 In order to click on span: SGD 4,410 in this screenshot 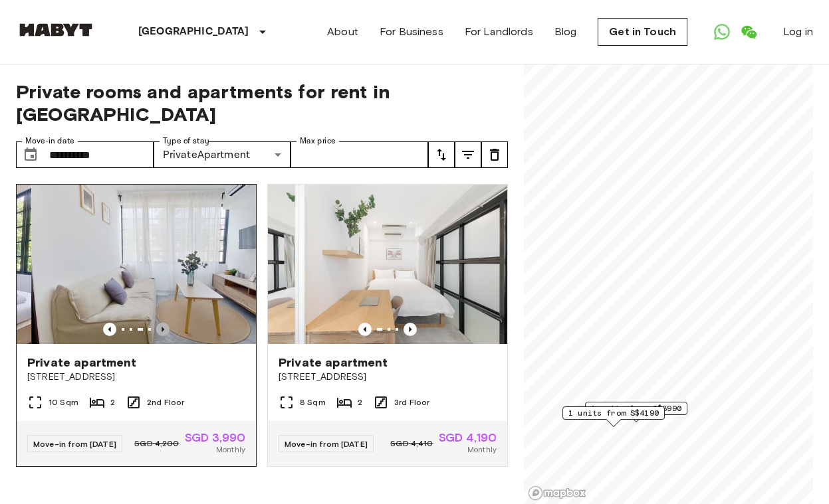, I will do `click(412, 444)`.